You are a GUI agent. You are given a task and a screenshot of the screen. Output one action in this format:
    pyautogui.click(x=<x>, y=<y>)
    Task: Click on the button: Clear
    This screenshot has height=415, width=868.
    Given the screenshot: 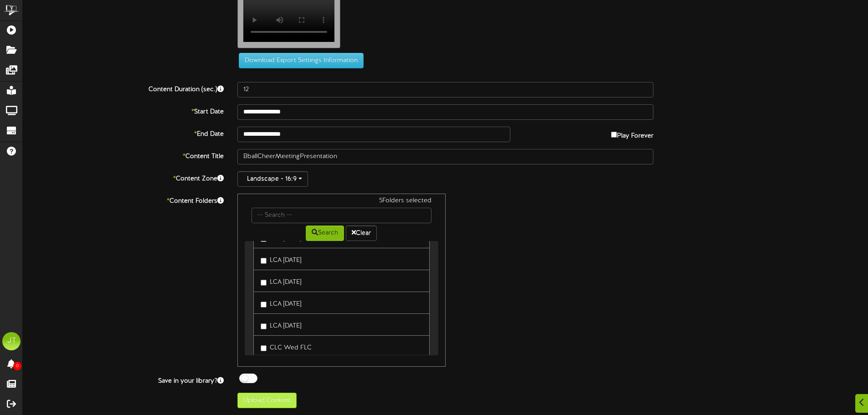 What is the action you would take?
    pyautogui.click(x=361, y=233)
    